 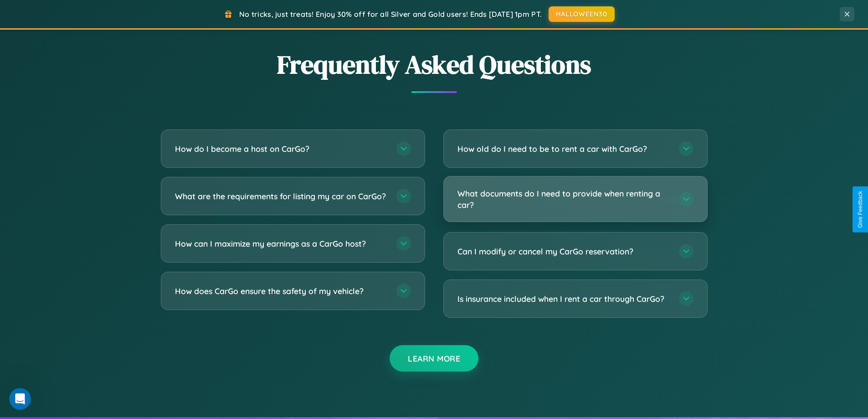 I want to click on button: HALLOWEEN30, so click(x=582, y=14).